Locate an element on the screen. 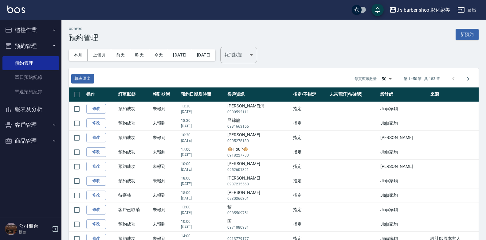 This screenshot has height=240, width=486. p: 0931663155 is located at coordinates (259, 126).